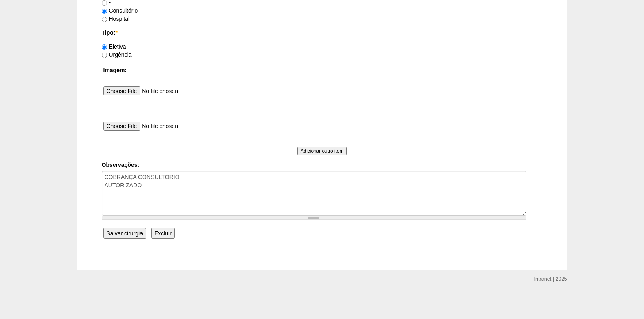 The height and width of the screenshot is (319, 644). What do you see at coordinates (163, 233) in the screenshot?
I see `input: Excluir` at bounding box center [163, 233].